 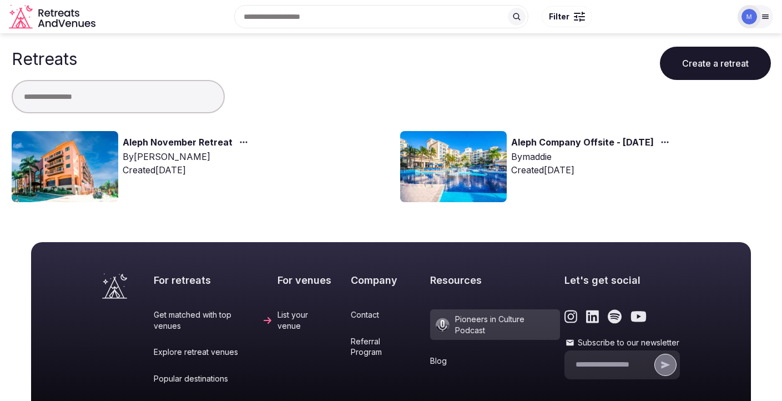 I want to click on a: Explore retreat venues, so click(x=213, y=352).